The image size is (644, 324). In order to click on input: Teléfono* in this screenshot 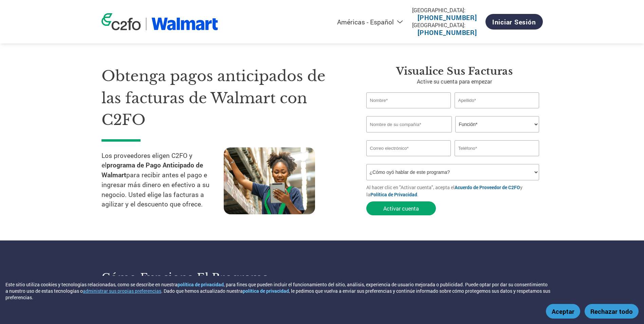, I will do `click(497, 148)`.